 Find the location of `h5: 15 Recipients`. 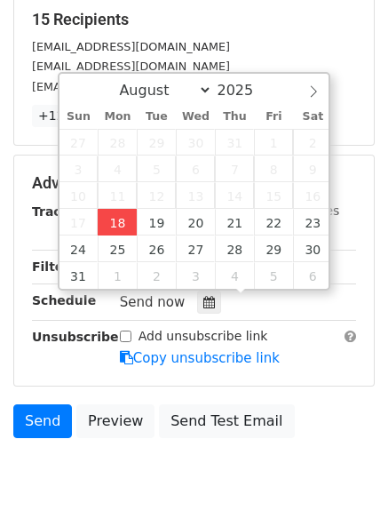

h5: 15 Recipients is located at coordinates (194, 20).